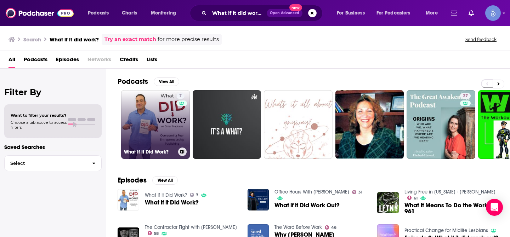  What do you see at coordinates (285, 13) in the screenshot?
I see `button: Open AdvancedNew` at bounding box center [285, 13].